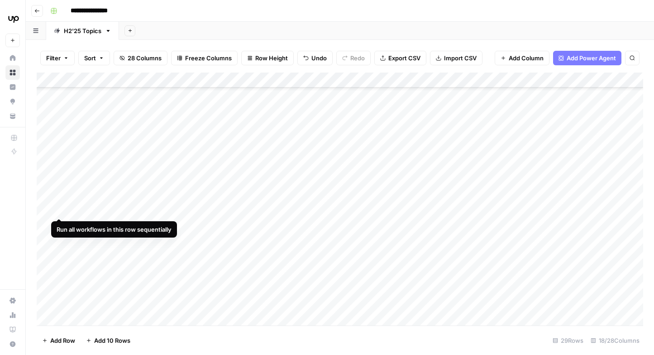 The height and width of the screenshot is (355, 654). What do you see at coordinates (272, 58) in the screenshot?
I see `span: Row Height` at bounding box center [272, 58].